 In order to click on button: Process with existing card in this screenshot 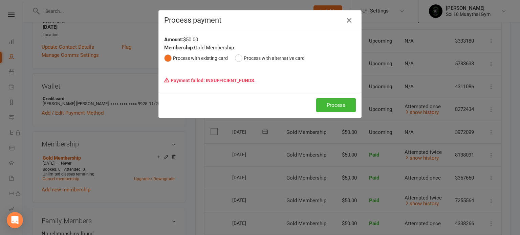, I will do `click(196, 58)`.